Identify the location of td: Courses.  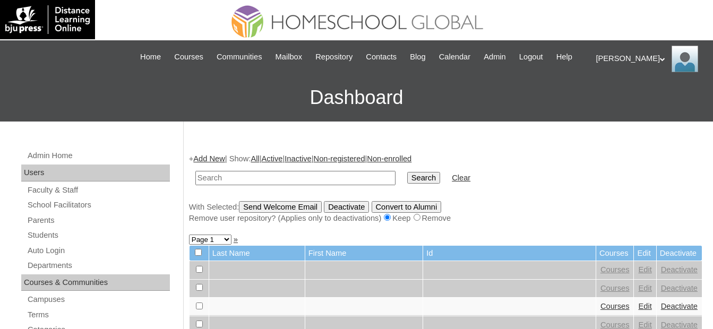
(614, 253).